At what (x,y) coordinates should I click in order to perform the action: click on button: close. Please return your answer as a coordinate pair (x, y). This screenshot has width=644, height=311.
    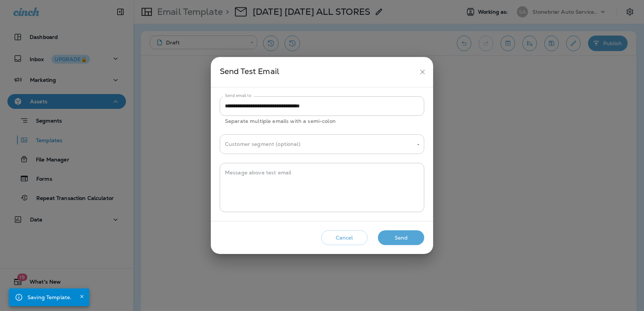
    Looking at the image, I should click on (422, 72).